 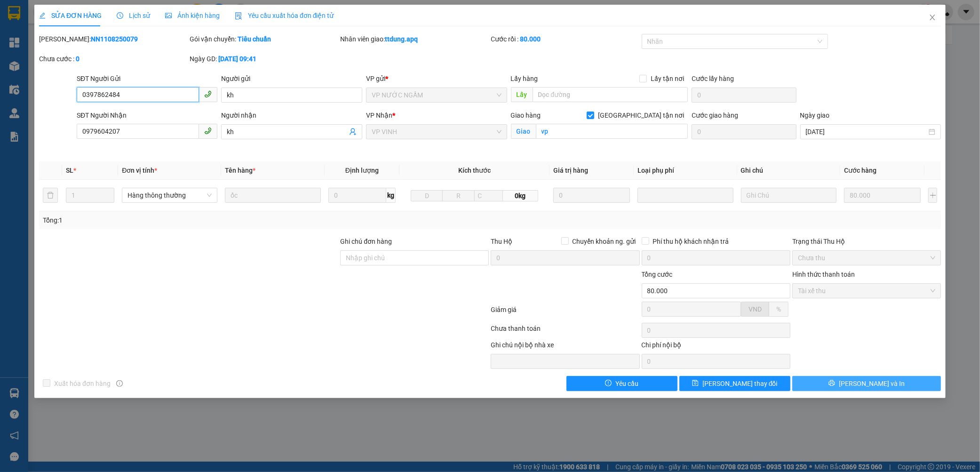 What do you see at coordinates (530, 39) in the screenshot?
I see `b: 80.000` at bounding box center [530, 39].